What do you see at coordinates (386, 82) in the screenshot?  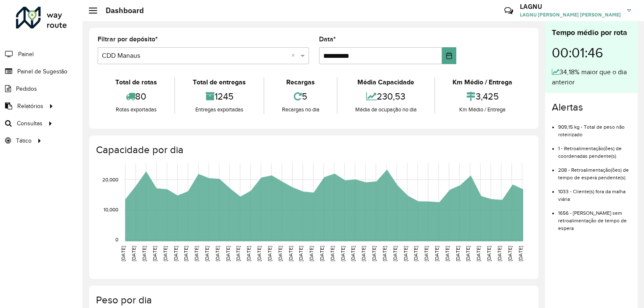 I see `div: Média Capacidade` at bounding box center [386, 82].